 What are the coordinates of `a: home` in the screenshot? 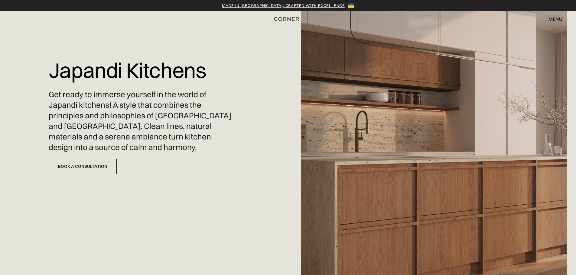 It's located at (288, 19).